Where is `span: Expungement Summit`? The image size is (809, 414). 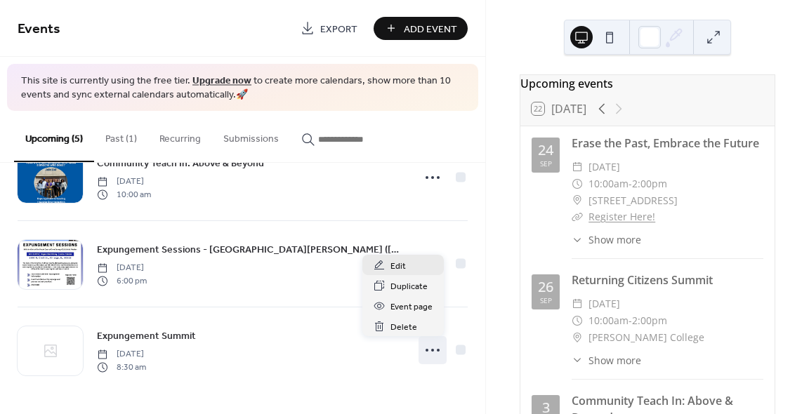
span: Expungement Summit is located at coordinates (146, 337).